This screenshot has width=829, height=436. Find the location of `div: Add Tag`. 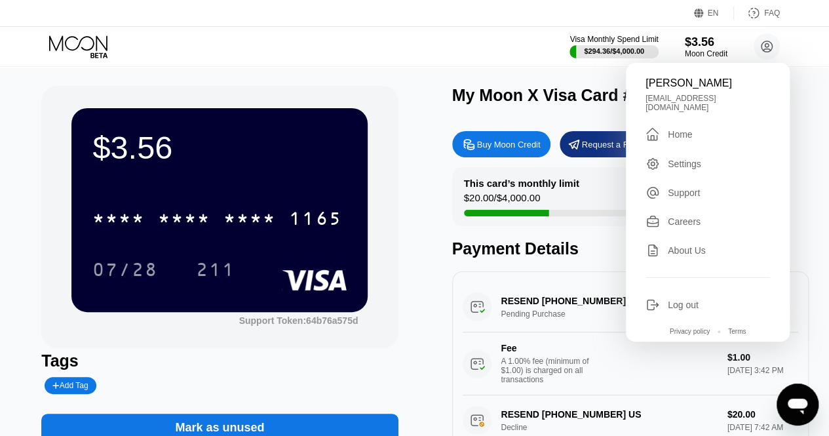

div: Add Tag is located at coordinates (70, 385).